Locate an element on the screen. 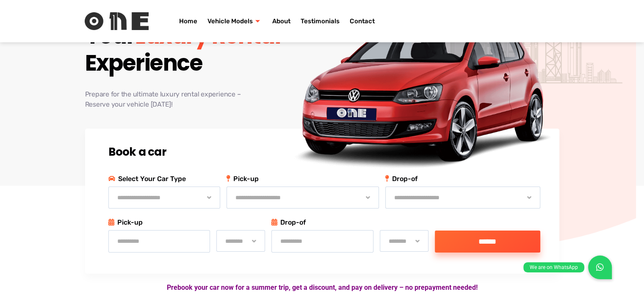  div: We are on WhatsApp is located at coordinates (554, 267).